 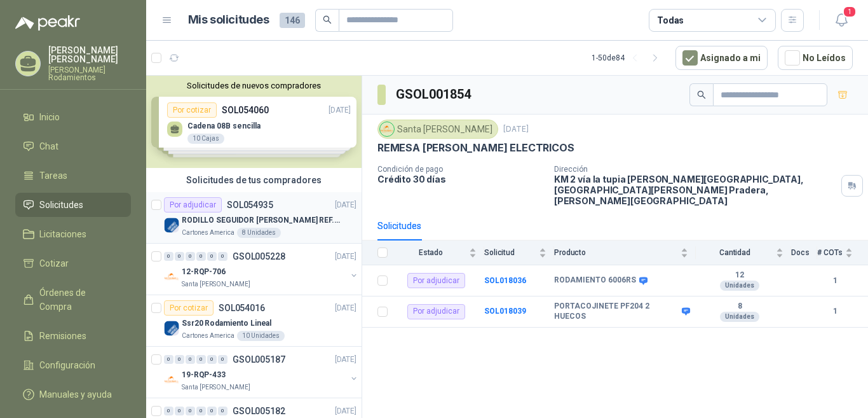 What do you see at coordinates (76, 394) in the screenshot?
I see `span: Manuales y ayuda` at bounding box center [76, 394].